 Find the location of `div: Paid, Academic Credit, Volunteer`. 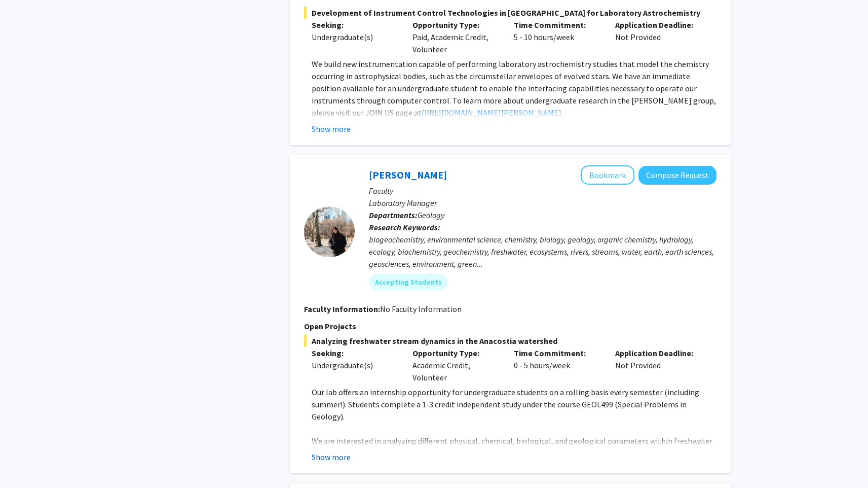

div: Paid, Academic Credit, Volunteer is located at coordinates (455, 37).